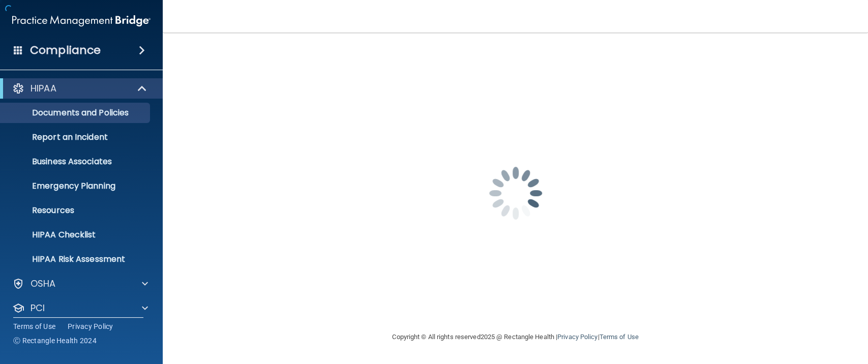 The width and height of the screenshot is (868, 364). Describe the element at coordinates (82, 20) in the screenshot. I see `img: PMB logo` at that location.